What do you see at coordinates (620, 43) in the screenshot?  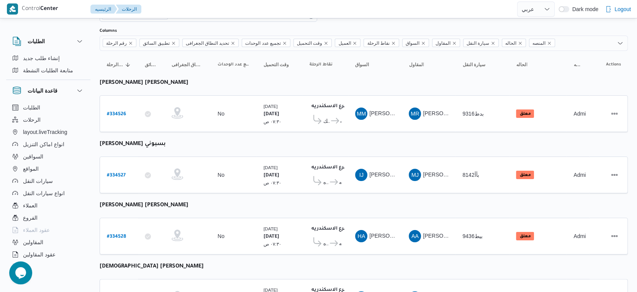 I see `button: Open list of options` at bounding box center [620, 43].